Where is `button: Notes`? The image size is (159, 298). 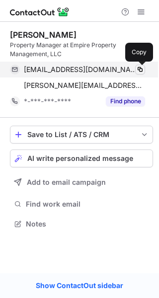
button: Notes is located at coordinates (81, 224).